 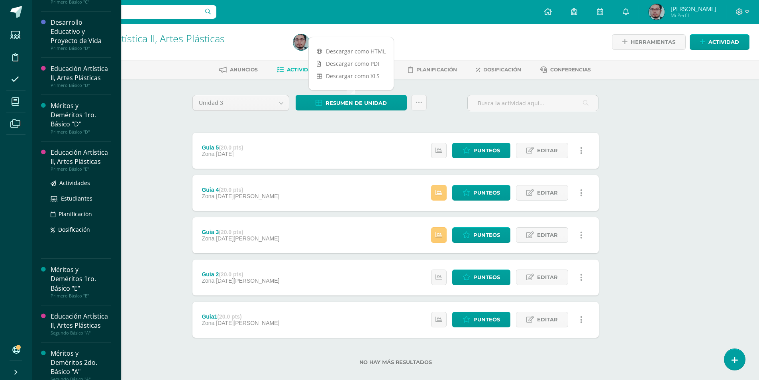 I want to click on span: Conferencias, so click(x=571, y=69).